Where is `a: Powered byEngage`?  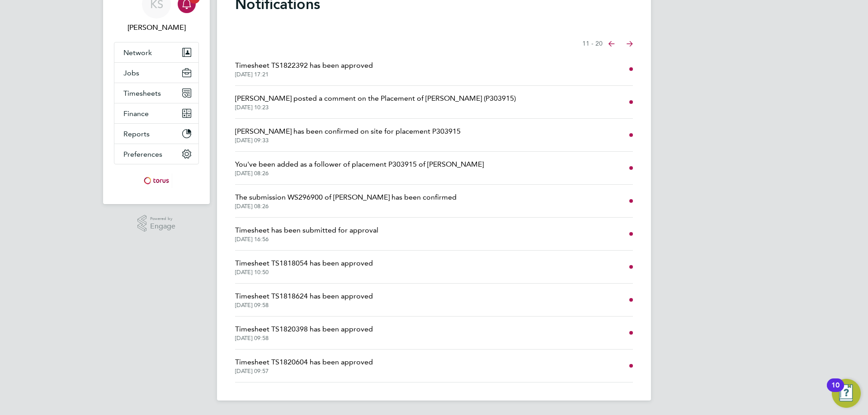
a: Powered byEngage is located at coordinates (156, 224).